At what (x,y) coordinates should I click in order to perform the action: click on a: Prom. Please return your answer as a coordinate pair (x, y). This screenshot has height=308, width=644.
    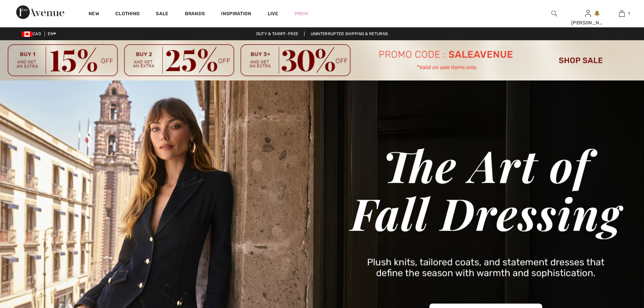
    Looking at the image, I should click on (301, 14).